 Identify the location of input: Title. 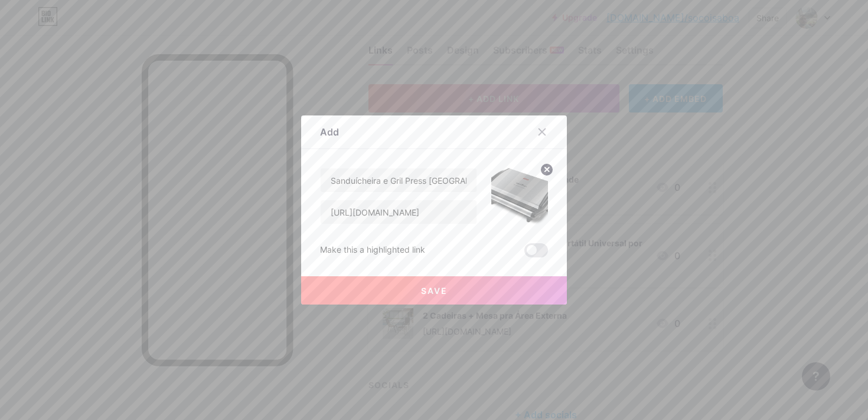
(398, 181).